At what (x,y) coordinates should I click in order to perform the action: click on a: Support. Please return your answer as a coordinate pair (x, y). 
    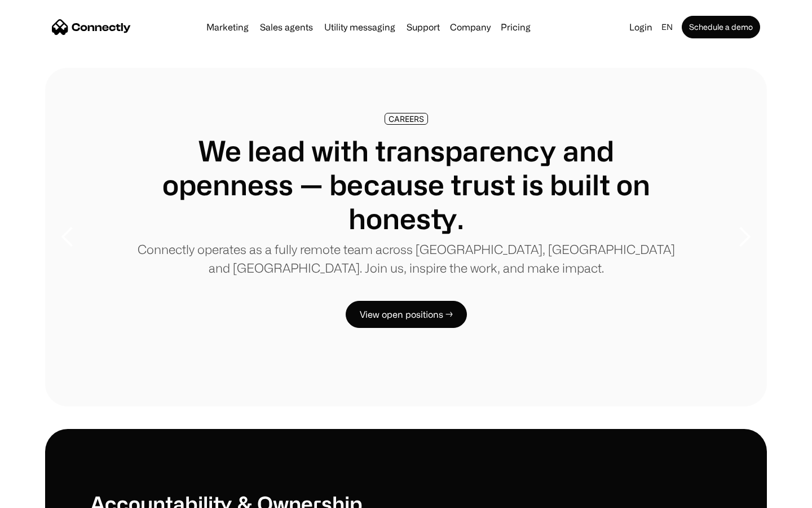
    Looking at the image, I should click on (423, 27).